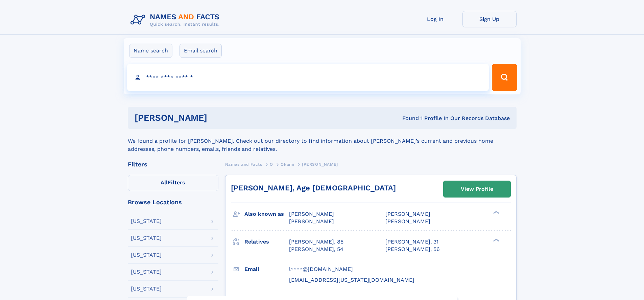 The width and height of the screenshot is (644, 300). What do you see at coordinates (436, 19) in the screenshot?
I see `a: Log In` at bounding box center [436, 19].